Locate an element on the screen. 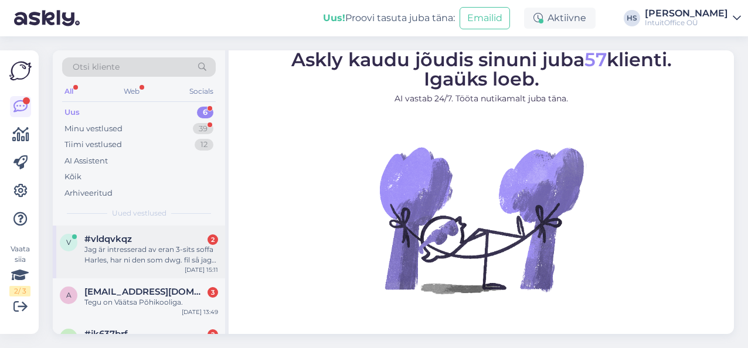 The height and width of the screenshot is (348, 748). span: a is located at coordinates (69, 295).